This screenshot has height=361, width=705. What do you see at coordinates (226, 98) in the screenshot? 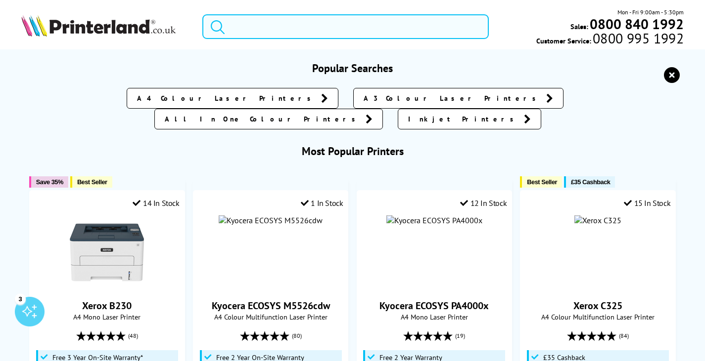
I see `span: A4 Colour Laser Printers` at bounding box center [226, 98].